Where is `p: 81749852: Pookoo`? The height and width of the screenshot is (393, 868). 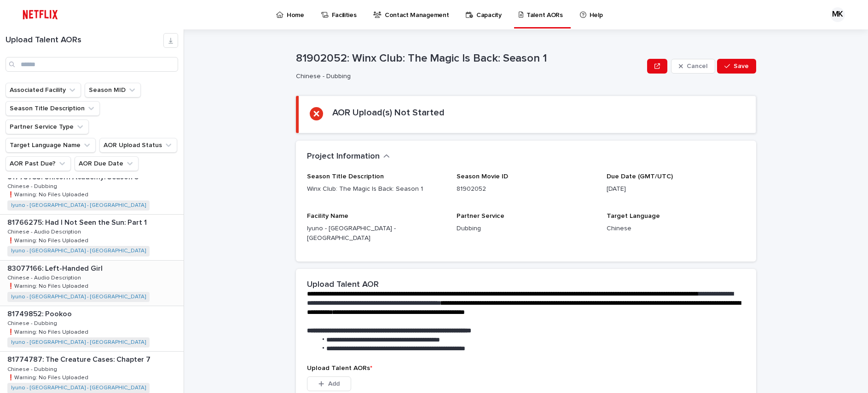
p: 81749852: Pookoo is located at coordinates (40, 313).